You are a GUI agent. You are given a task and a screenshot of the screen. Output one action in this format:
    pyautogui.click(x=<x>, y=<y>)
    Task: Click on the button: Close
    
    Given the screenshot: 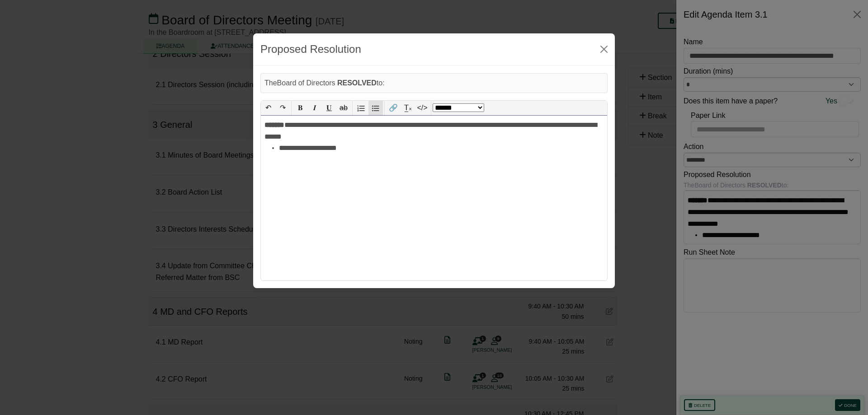 What is the action you would take?
    pyautogui.click(x=604, y=49)
    